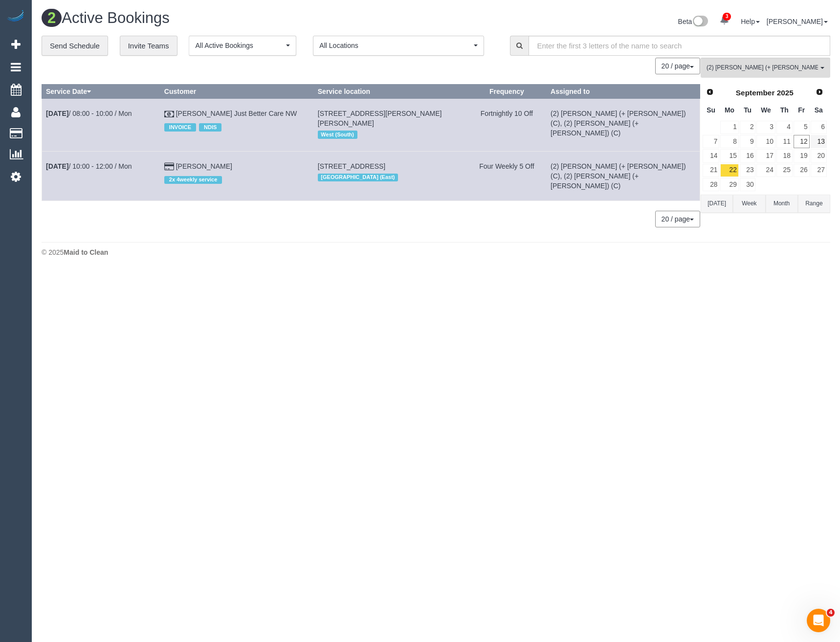 The image size is (840, 642). What do you see at coordinates (101, 91) in the screenshot?
I see `th: Service Date` at bounding box center [101, 91].